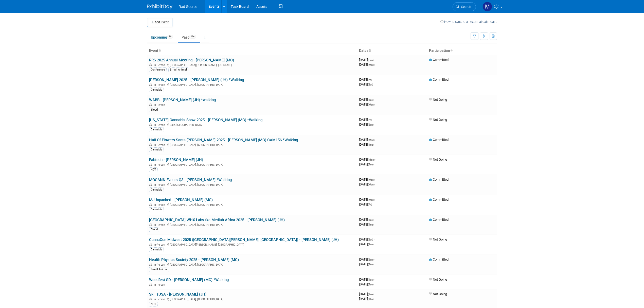 Image resolution: width=644 pixels, height=308 pixels. What do you see at coordinates (465, 6) in the screenshot?
I see `span: Search` at bounding box center [465, 6].